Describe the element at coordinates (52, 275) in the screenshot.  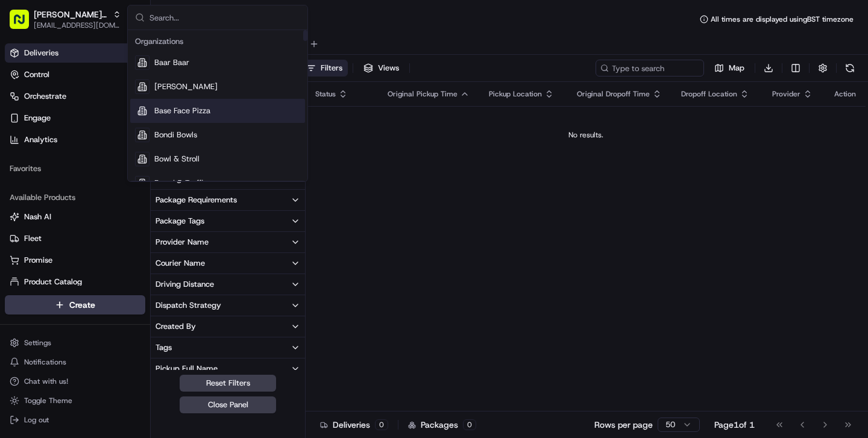
I see `a: 📗Knowledge Base` at that location.